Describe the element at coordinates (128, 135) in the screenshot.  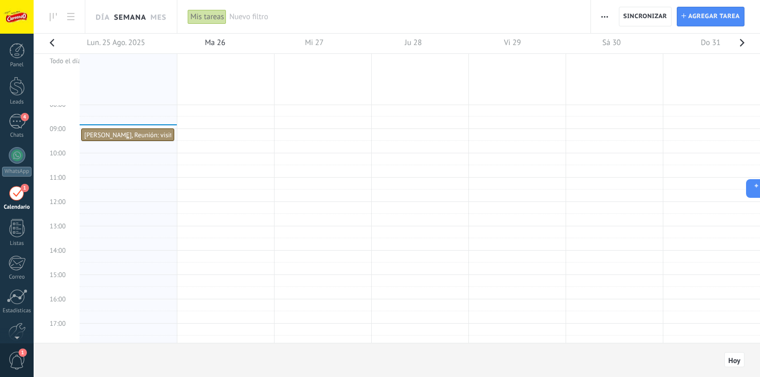
I see `div: Reunión: visita: Francisco` at that location.